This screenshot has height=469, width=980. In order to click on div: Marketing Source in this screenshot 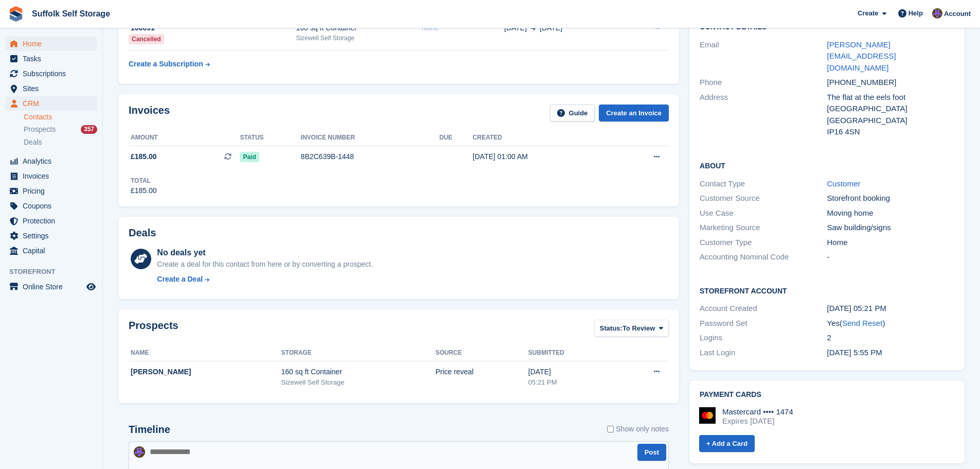, I will do `click(763, 227)`.